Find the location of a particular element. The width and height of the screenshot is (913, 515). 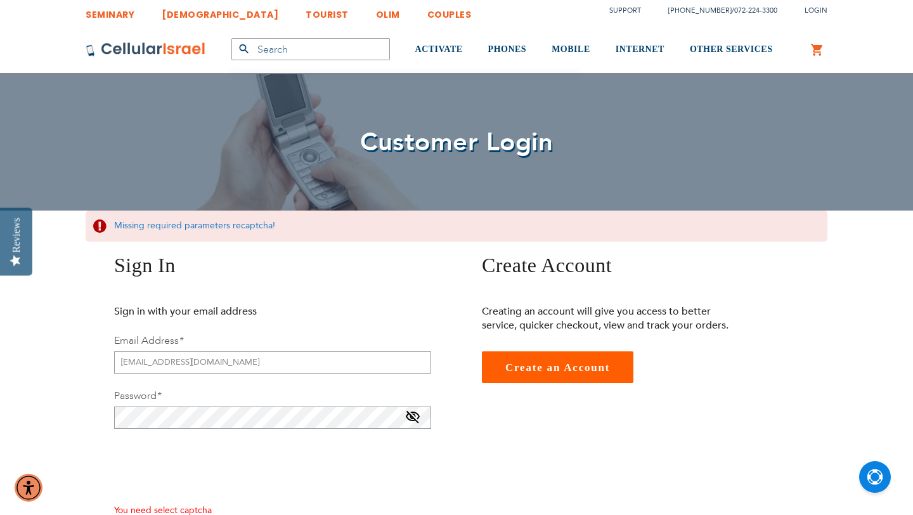

a: 072-224-3300 is located at coordinates (756, 10).